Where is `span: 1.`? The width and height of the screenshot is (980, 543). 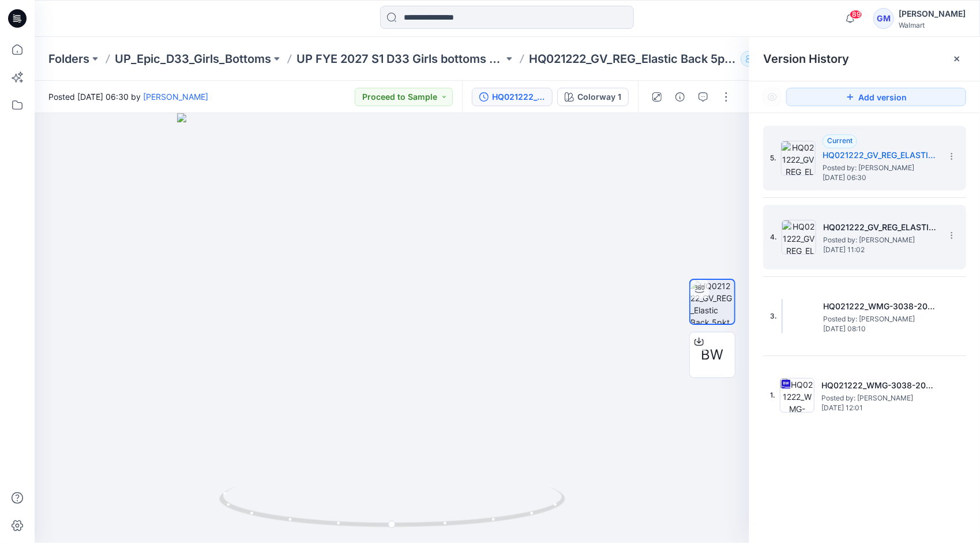
span: 1. is located at coordinates (773, 396).